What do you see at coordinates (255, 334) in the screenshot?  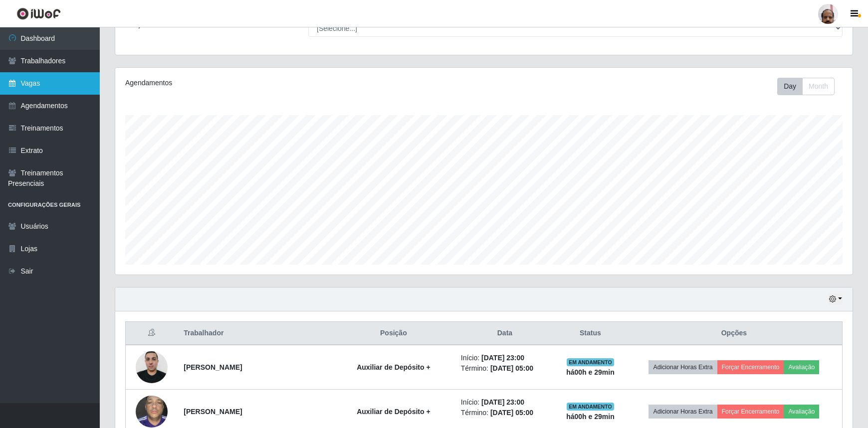 I see `th: Trabalhador` at bounding box center [255, 334].